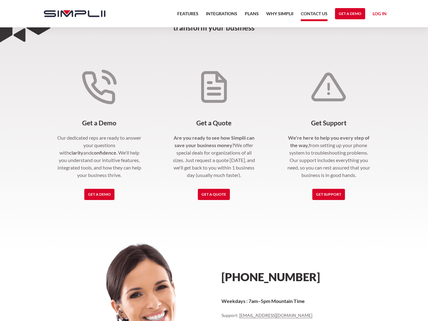 The width and height of the screenshot is (428, 321). Describe the element at coordinates (329, 157) in the screenshot. I see `p: from setting up your phone system to troubleshooting problems. Our support includes everything yo...` at that location.